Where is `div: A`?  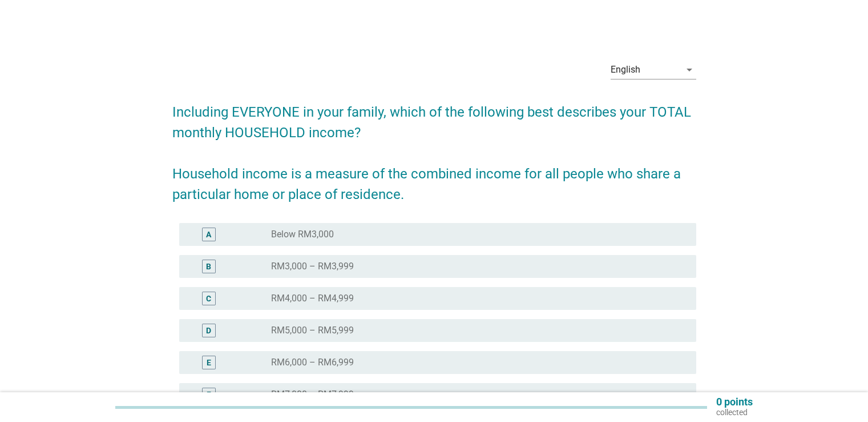 div: A is located at coordinates (208, 234).